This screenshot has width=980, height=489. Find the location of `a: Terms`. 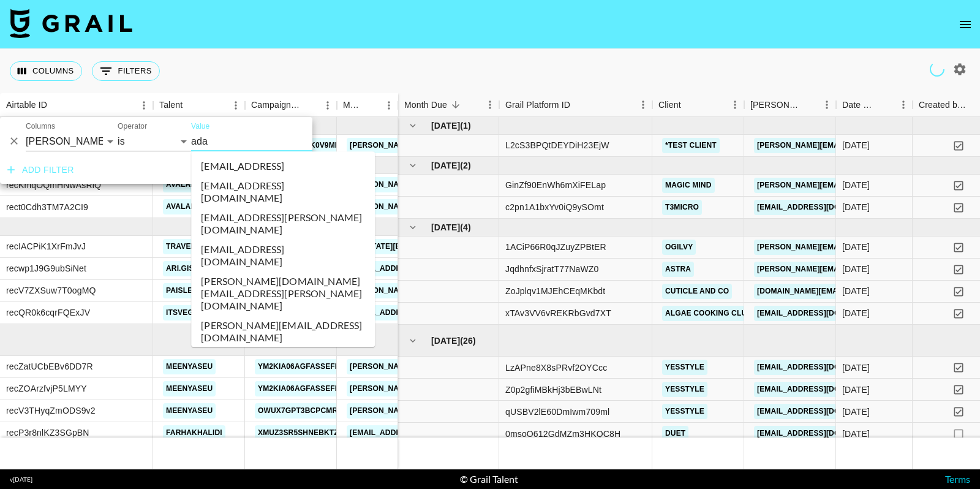

a: Terms is located at coordinates (958, 478).